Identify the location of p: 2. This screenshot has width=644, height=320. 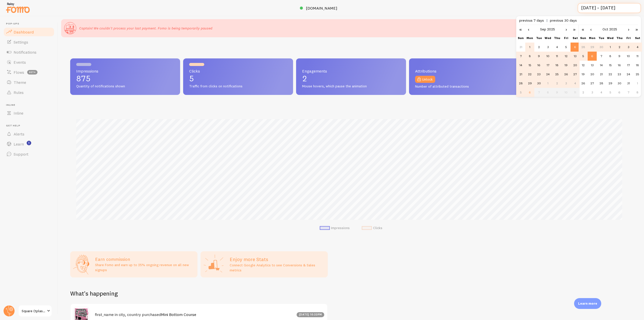
(351, 79).